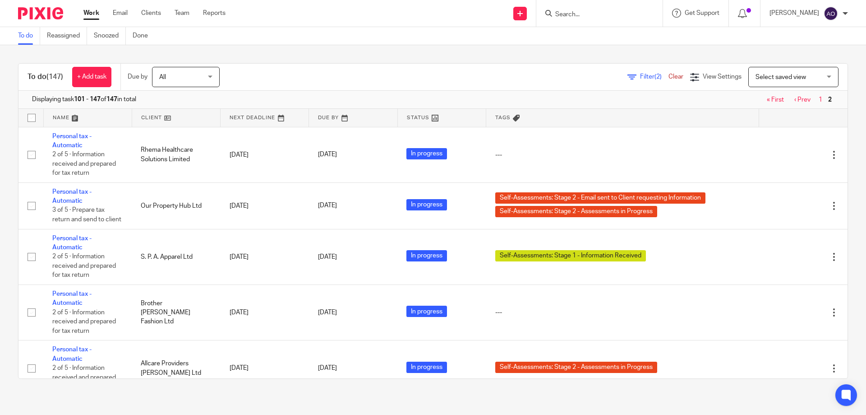 This screenshot has width=866, height=415. Describe the element at coordinates (798, 100) in the screenshot. I see `nav: pager` at that location.